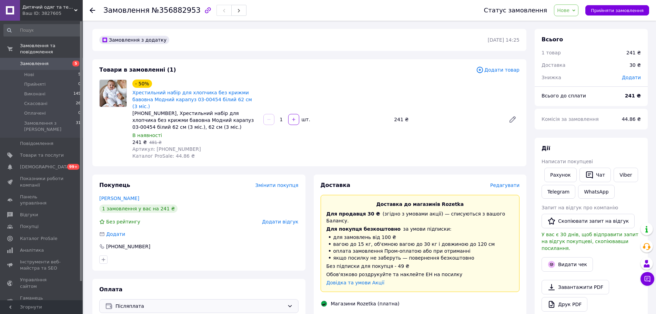  What do you see at coordinates (353, 214) in the screenshot?
I see `span: Для продавця 30 ₴` at bounding box center [353, 214].